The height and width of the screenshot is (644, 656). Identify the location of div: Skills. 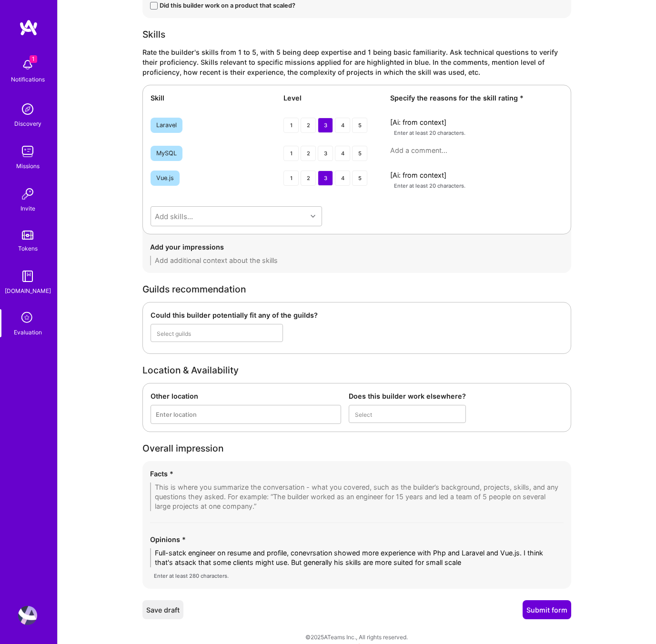
(357, 34).